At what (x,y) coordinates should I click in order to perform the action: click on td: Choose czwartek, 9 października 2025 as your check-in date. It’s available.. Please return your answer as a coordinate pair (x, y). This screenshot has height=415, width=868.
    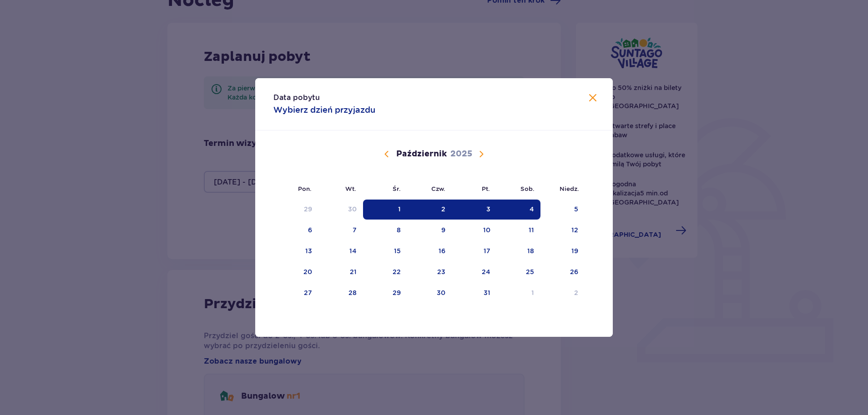
    Looking at the image, I should click on (430, 231).